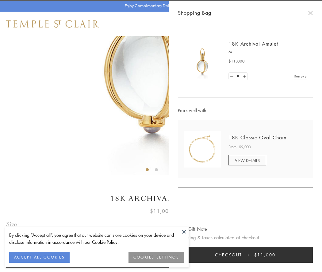 This screenshot has width=322, height=272. I want to click on div: By clicking “Accept all”, you agree that our website can store cookies on your device and disclos..., so click(97, 239).